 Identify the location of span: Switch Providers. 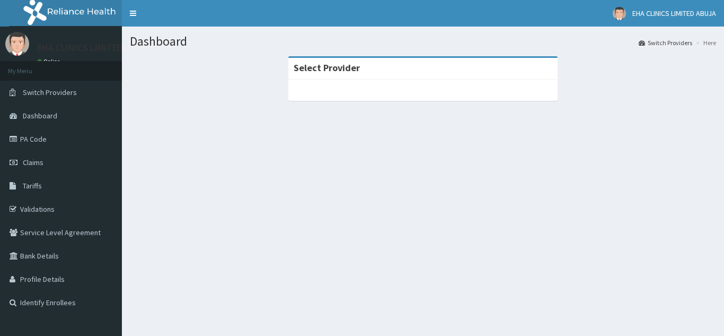
(50, 92).